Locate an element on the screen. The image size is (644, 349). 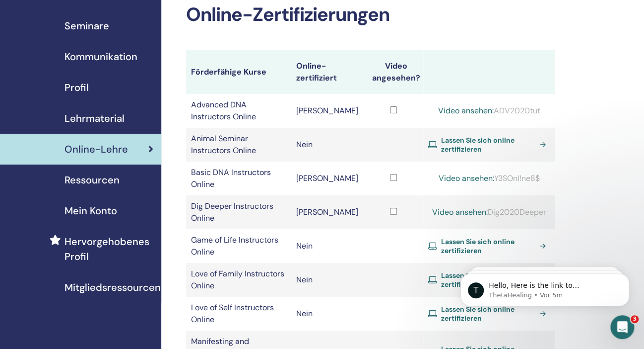
span: 3 is located at coordinates (635, 319).